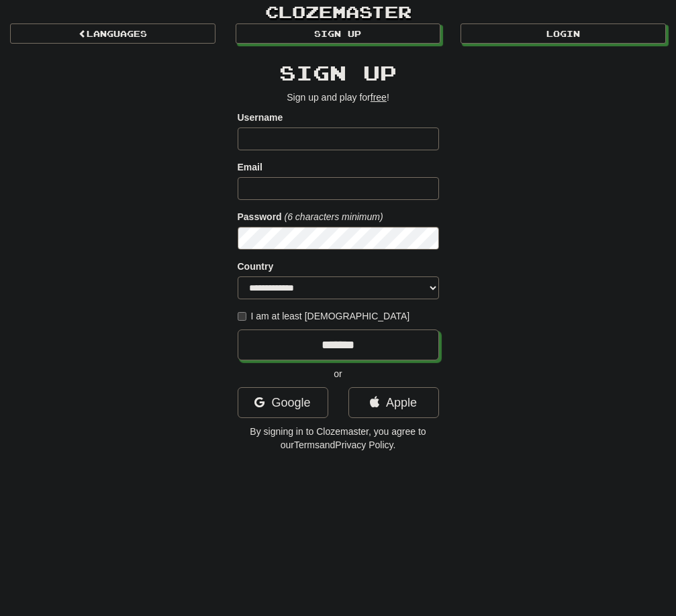 This screenshot has width=676, height=616. What do you see at coordinates (339, 374) in the screenshot?
I see `p: or` at bounding box center [339, 374].